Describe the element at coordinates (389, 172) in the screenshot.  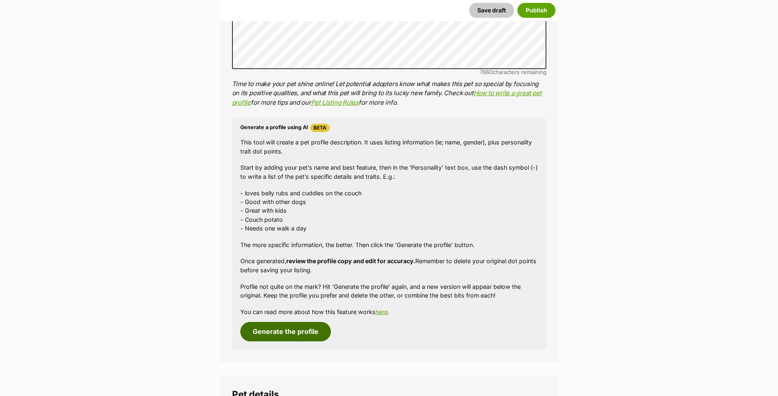
I see `p: Start by adding your pet’s name and best feature, then in the ‘Personality’ text box, use the das...` at that location.